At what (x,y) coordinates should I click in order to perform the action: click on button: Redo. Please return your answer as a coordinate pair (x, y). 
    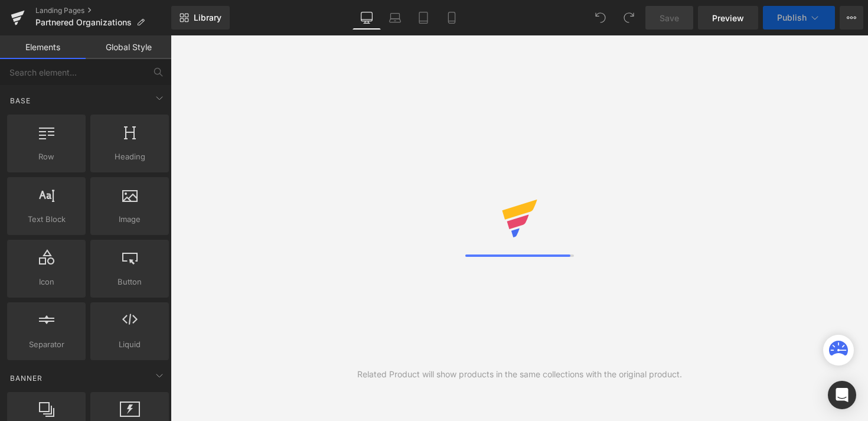
    Looking at the image, I should click on (629, 18).